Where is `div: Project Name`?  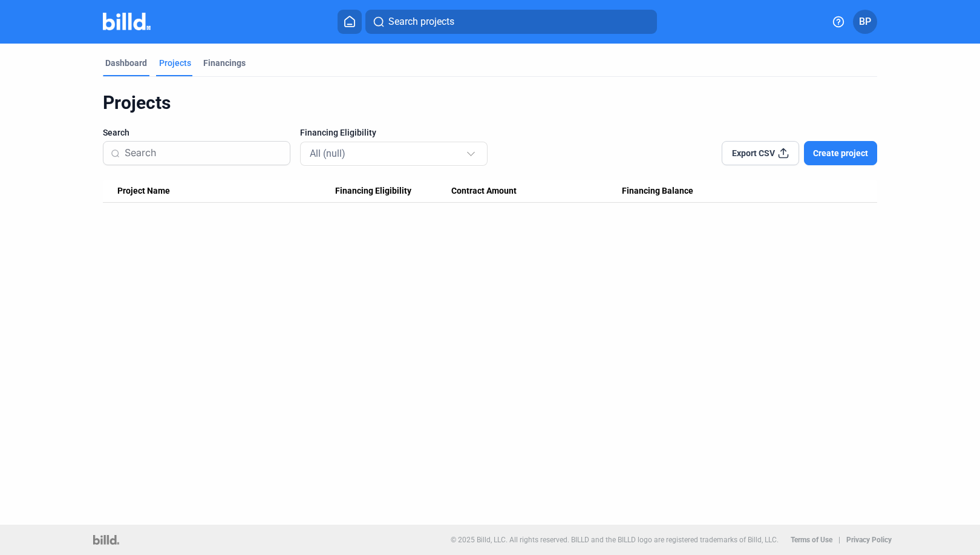
div: Project Name is located at coordinates (226, 191).